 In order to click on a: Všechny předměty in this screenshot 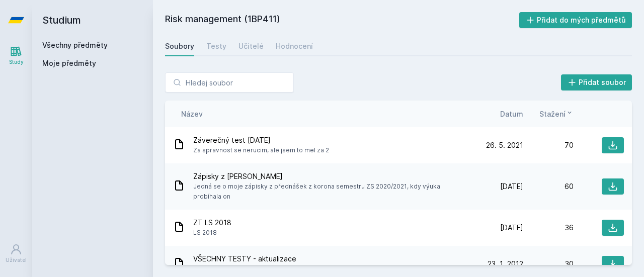, I will do `click(75, 45)`.